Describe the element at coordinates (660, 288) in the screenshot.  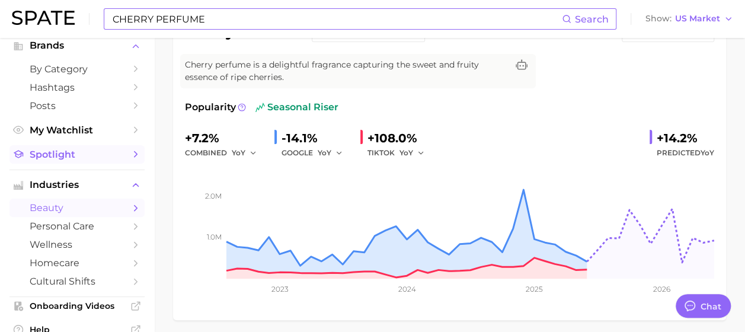
I see `tspan: 2026` at that location.